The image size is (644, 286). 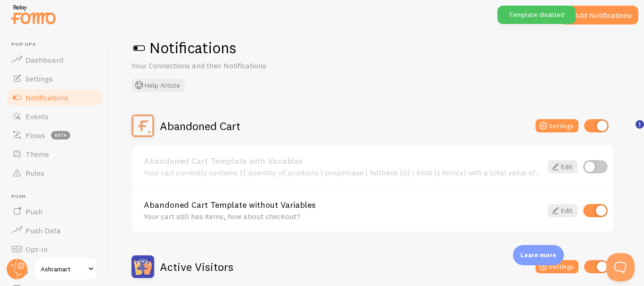 What do you see at coordinates (43, 230) in the screenshot?
I see `span: Push Data` at bounding box center [43, 230].